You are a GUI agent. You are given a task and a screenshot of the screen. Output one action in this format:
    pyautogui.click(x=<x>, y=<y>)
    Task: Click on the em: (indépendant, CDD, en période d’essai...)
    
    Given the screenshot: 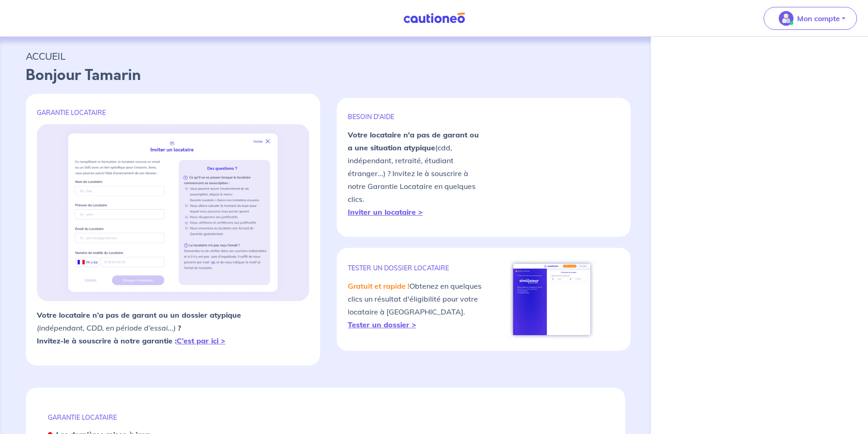 What is the action you would take?
    pyautogui.click(x=107, y=328)
    